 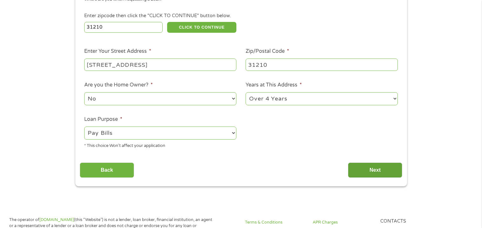 What do you see at coordinates (107, 170) in the screenshot?
I see `input: Back` at bounding box center [107, 170].